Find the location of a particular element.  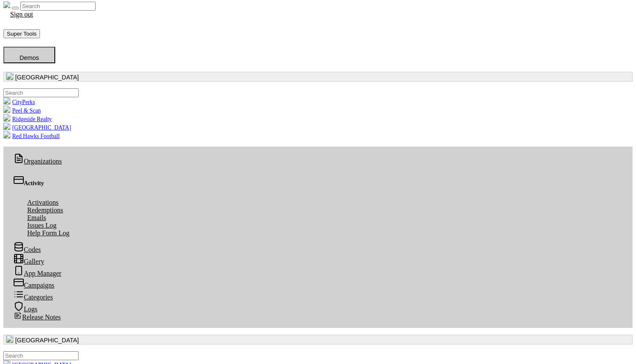

a: Sign out is located at coordinates (22, 14).